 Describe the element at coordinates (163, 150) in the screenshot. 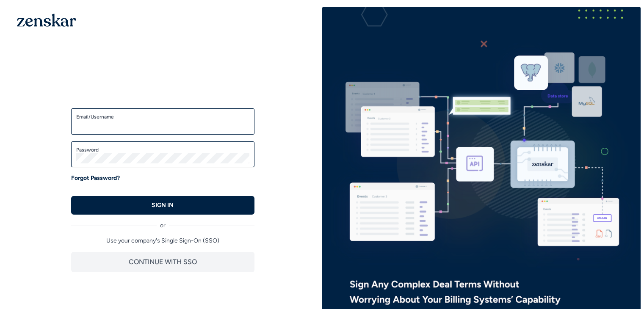

I see `label: Password` at that location.